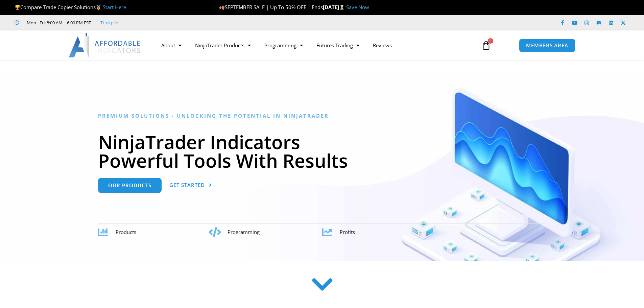  What do you see at coordinates (171, 46) in the screenshot?
I see `a: About` at bounding box center [171, 46].